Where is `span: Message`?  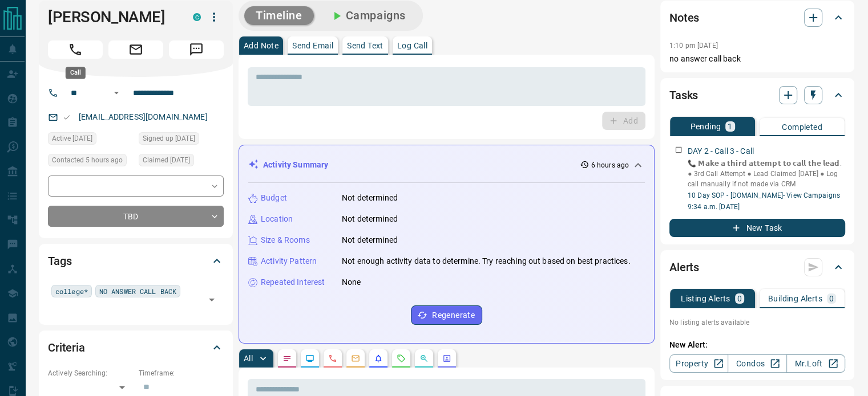
span: Message is located at coordinates (197, 50).